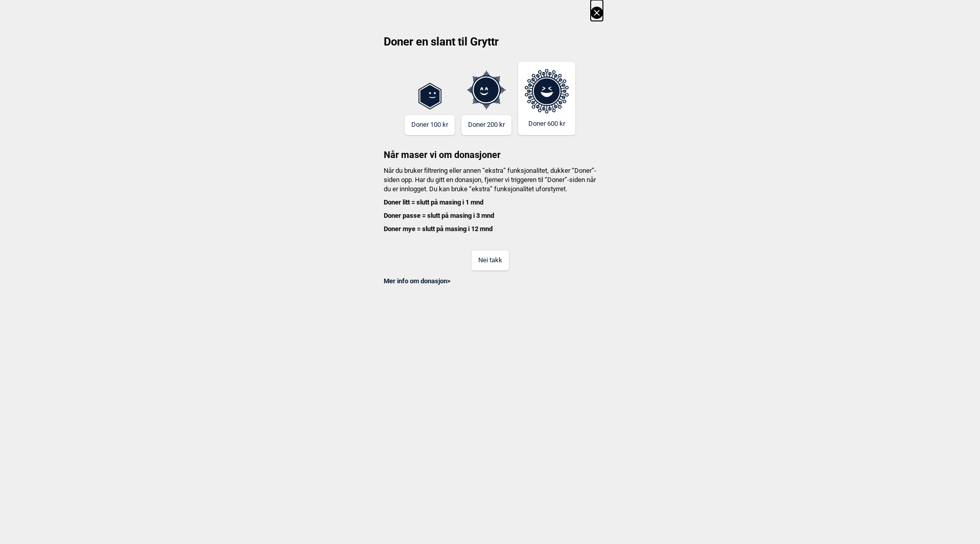  What do you see at coordinates (547, 98) in the screenshot?
I see `button: Doner 600 kr` at bounding box center [547, 98].